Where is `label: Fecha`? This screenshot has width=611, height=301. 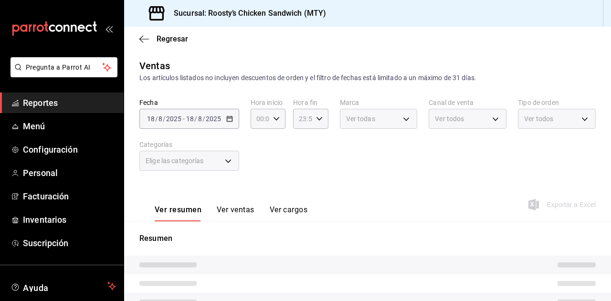 label: Fecha is located at coordinates (189, 103).